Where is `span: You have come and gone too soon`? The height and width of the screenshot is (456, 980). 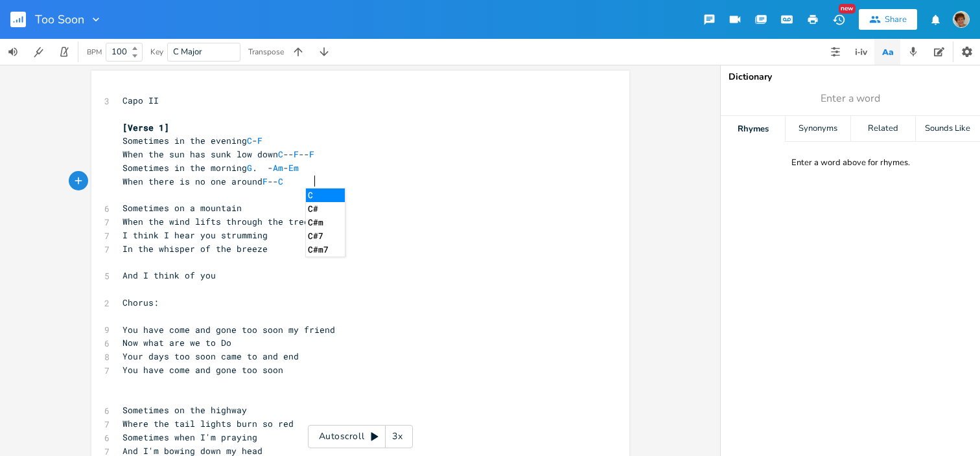
span: You have come and gone too soon is located at coordinates (203, 370).